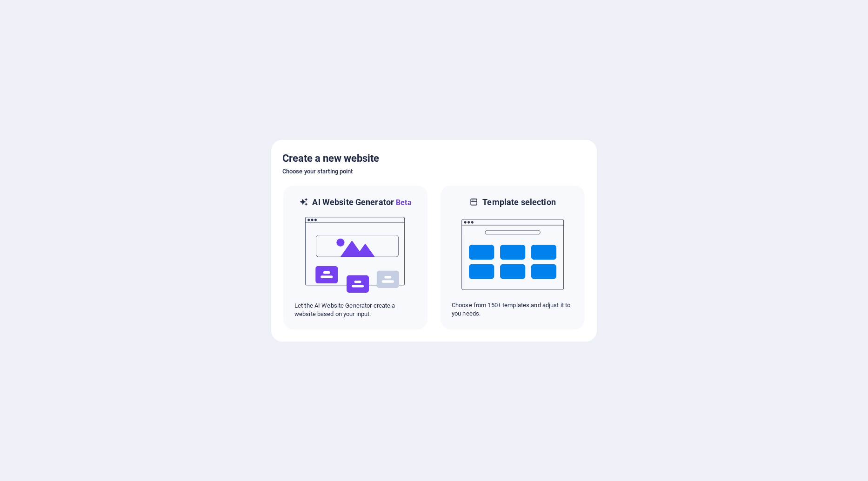  Describe the element at coordinates (356, 309) in the screenshot. I see `p: Let the AI Website Generator create a website based on your input.` at that location.